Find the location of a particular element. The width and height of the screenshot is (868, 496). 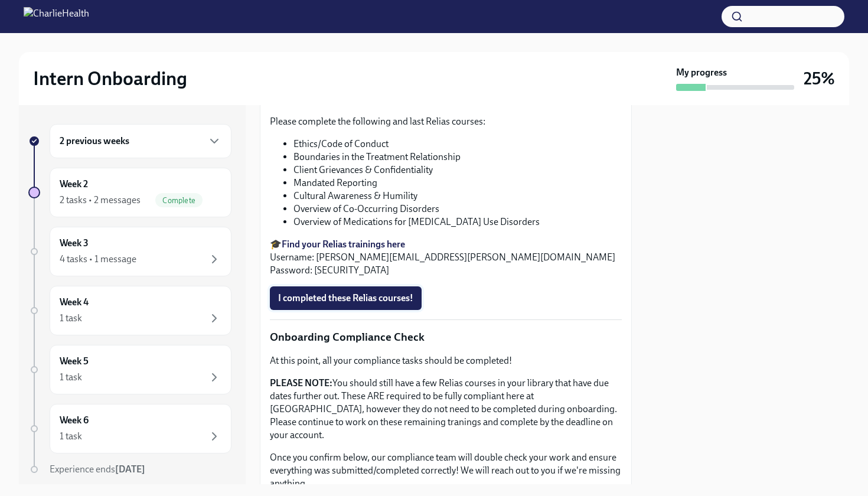

p: Onboarding Compliance Check is located at coordinates (446, 337).